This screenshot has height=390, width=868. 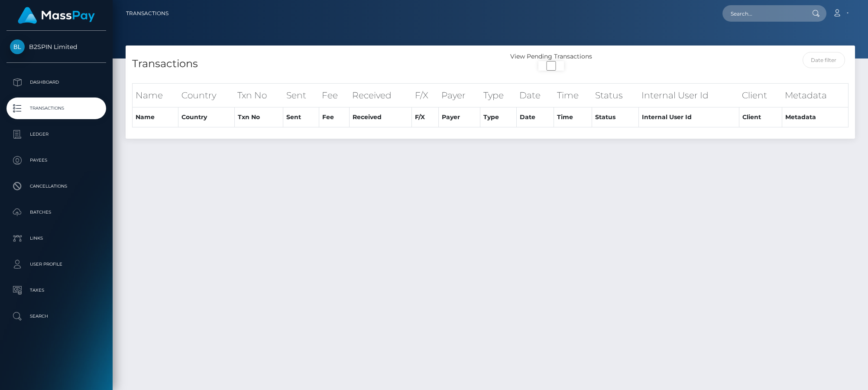 What do you see at coordinates (56, 134) in the screenshot?
I see `p: Ledger` at bounding box center [56, 134].